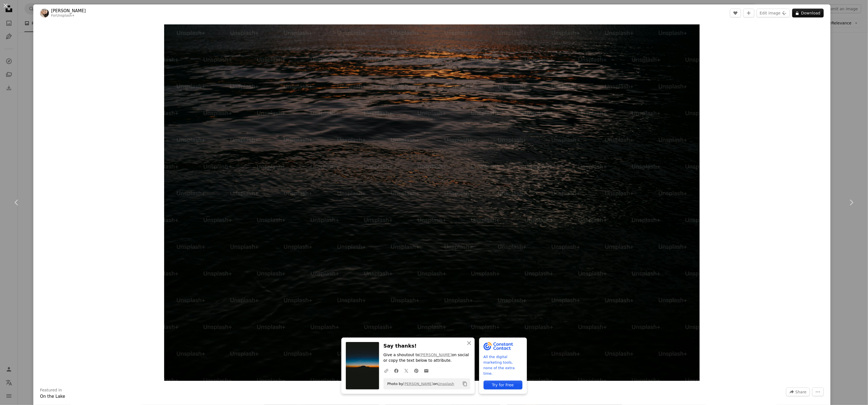 The image size is (868, 405). I want to click on span: Share, so click(801, 392).